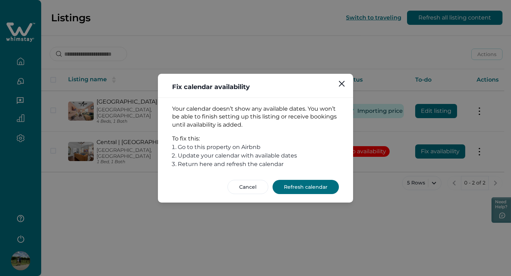 This screenshot has height=276, width=511. I want to click on li: Go to this property on Airbnb, so click(258, 147).